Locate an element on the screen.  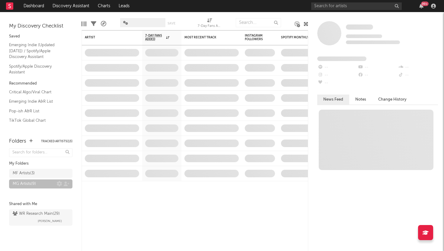
a: Pop-ish A&R List is located at coordinates (38, 111).